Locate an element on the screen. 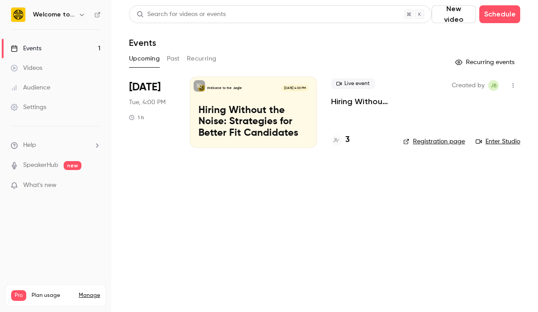 The width and height of the screenshot is (538, 312). span: Josie Braithwaite is located at coordinates (494, 85).